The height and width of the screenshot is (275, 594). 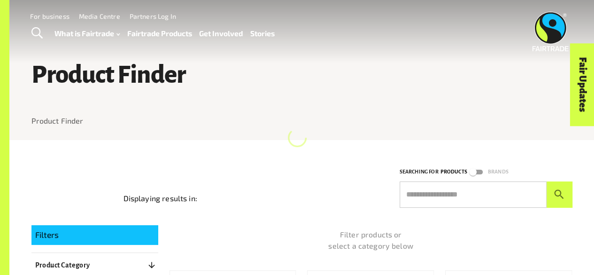 What do you see at coordinates (160, 198) in the screenshot?
I see `p: Displaying results in:` at bounding box center [160, 198].